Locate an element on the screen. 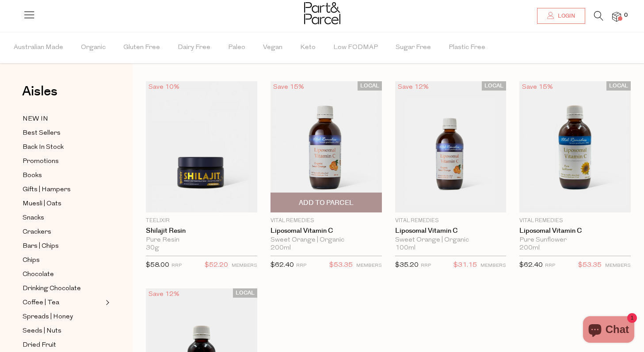  span: NEW IN is located at coordinates (35, 119).